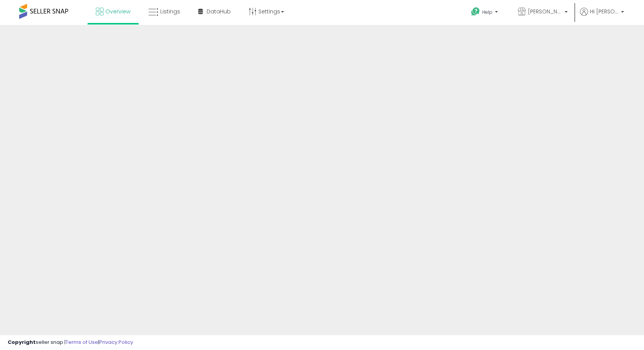 The width and height of the screenshot is (644, 350). I want to click on a: Help, so click(485, 13).